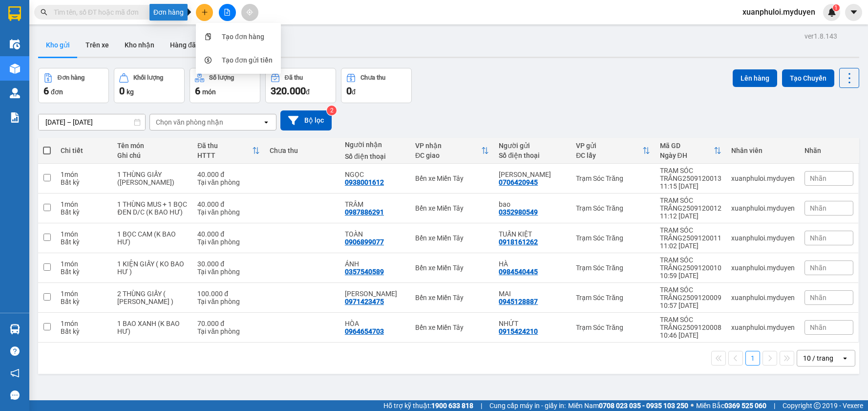  Describe the element at coordinates (519, 182) in the screenshot. I see `div: 0706420945` at that location.